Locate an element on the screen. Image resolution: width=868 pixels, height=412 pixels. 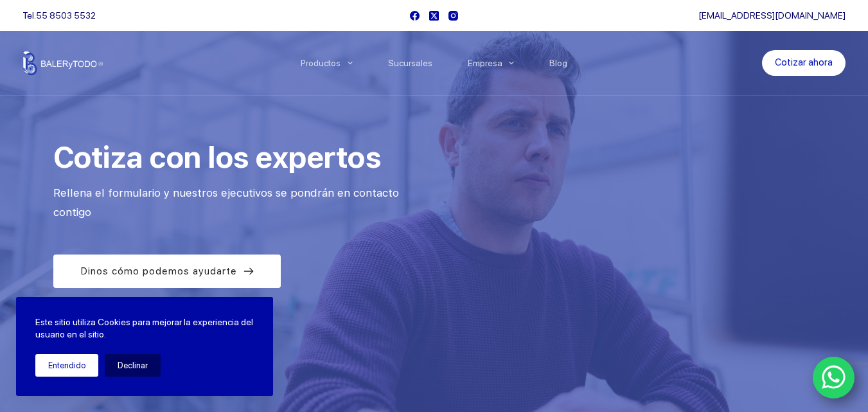
p: Este sitio utiliza Cookies para mejorar la experiencia del usuario en el sitio. is located at coordinates (145, 328).